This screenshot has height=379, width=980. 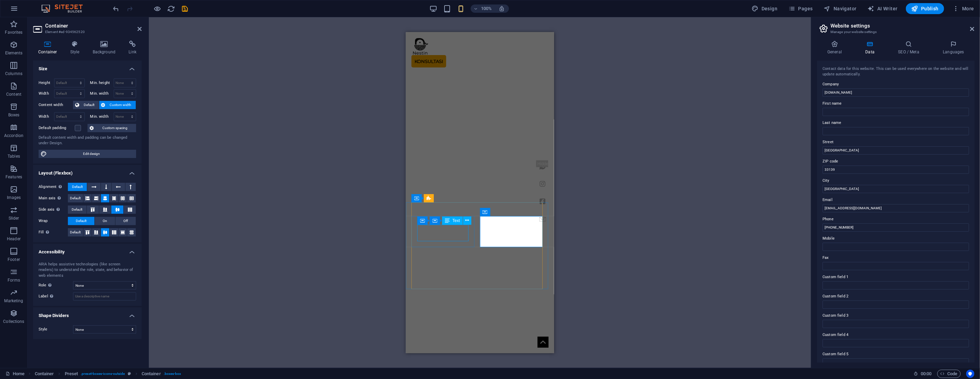 What do you see at coordinates (172, 9) in the screenshot?
I see `button: reload` at bounding box center [172, 9].